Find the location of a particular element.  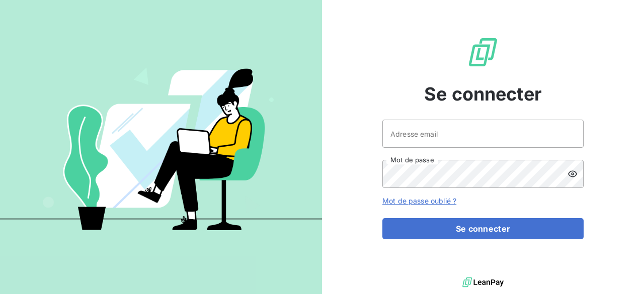

input: placeholder is located at coordinates (483, 134).